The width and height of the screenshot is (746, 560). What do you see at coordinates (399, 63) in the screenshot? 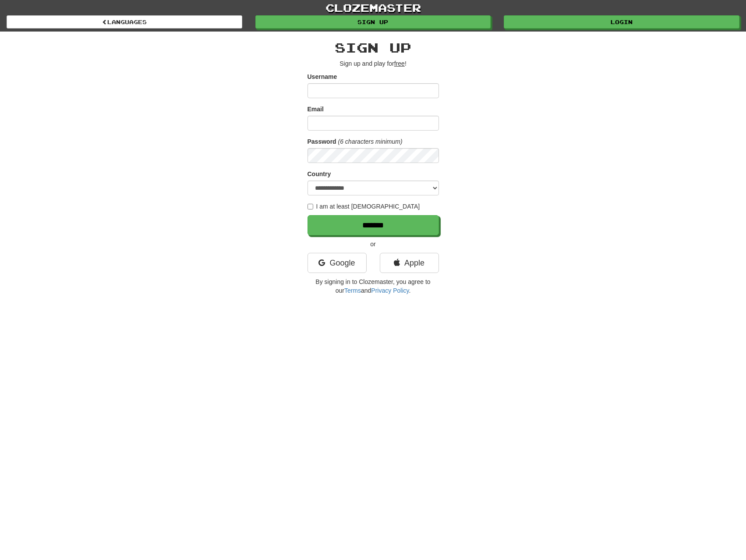
I see `u: free` at bounding box center [399, 63].